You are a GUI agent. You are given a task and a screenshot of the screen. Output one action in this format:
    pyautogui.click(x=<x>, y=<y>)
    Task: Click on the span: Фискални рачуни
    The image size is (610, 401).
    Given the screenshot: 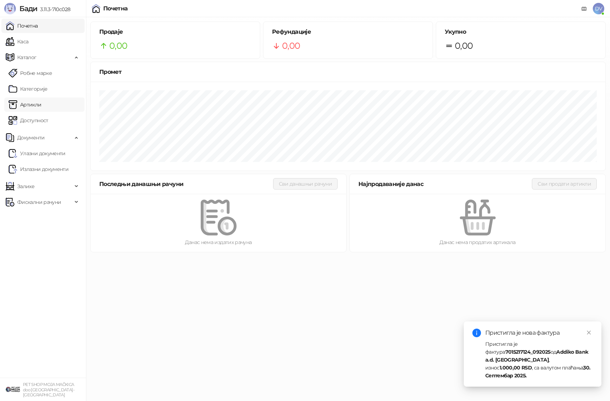 What is the action you would take?
    pyautogui.click(x=39, y=202)
    